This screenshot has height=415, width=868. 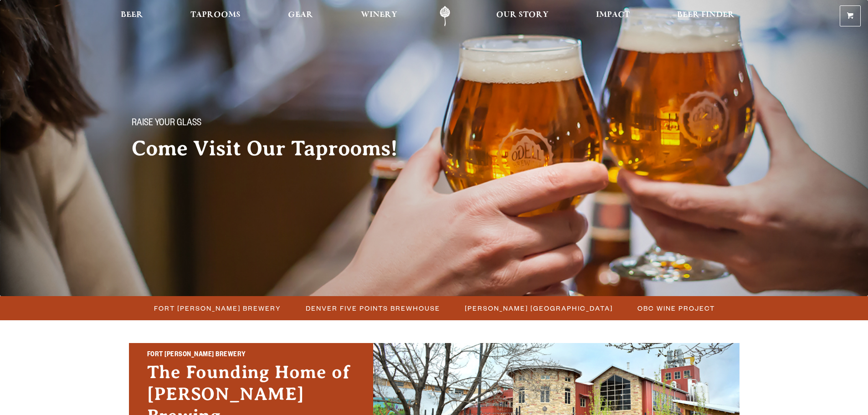 What do you see at coordinates (372, 308) in the screenshot?
I see `a: Denver Five Points Brewhouse` at bounding box center [372, 308].